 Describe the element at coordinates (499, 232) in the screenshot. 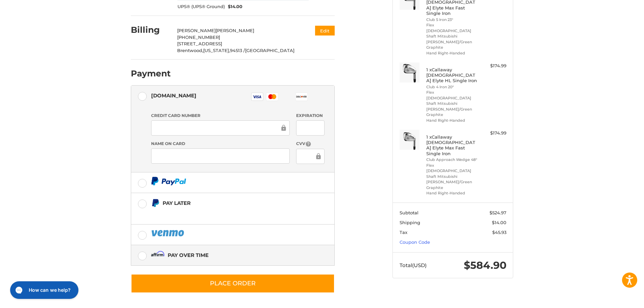

I see `span: $45.93` at that location.